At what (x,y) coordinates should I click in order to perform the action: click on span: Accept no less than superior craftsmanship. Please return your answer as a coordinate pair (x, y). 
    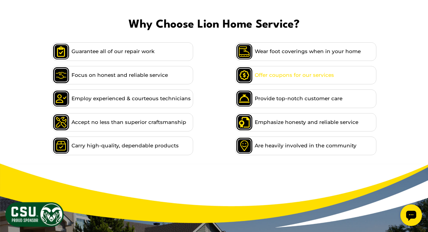
    Looking at the image, I should click on (129, 122).